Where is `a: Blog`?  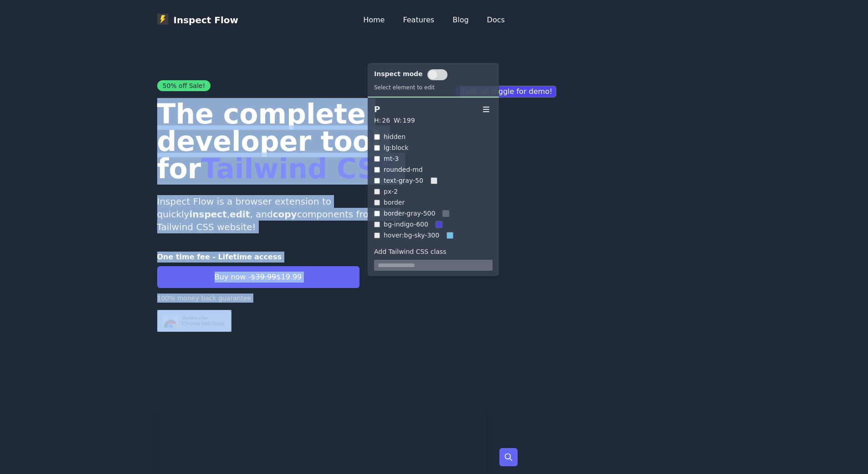
a: Blog is located at coordinates (460, 20).